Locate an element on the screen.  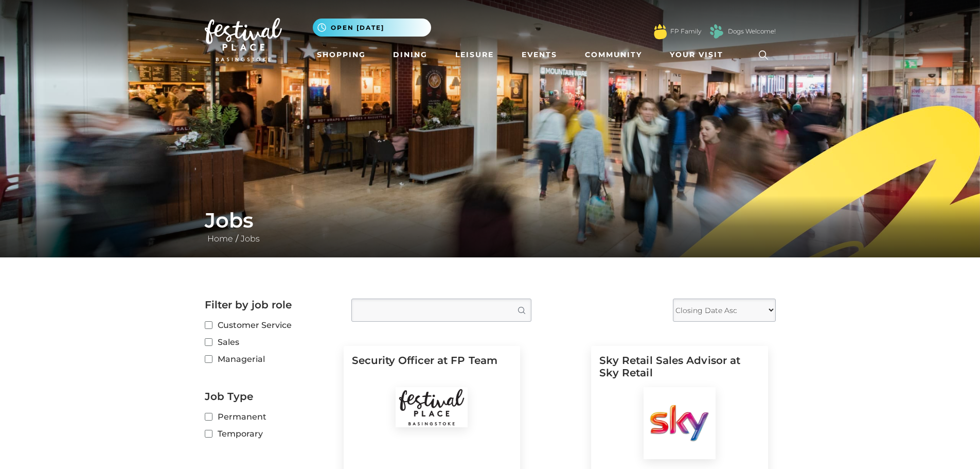
label: Permanent is located at coordinates (270, 416).